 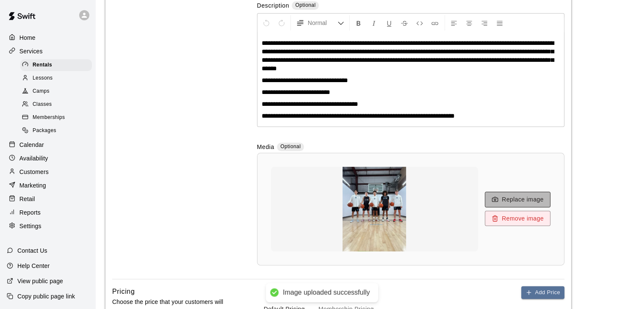 What do you see at coordinates (57, 118) in the screenshot?
I see `a: Memberships` at bounding box center [57, 118].